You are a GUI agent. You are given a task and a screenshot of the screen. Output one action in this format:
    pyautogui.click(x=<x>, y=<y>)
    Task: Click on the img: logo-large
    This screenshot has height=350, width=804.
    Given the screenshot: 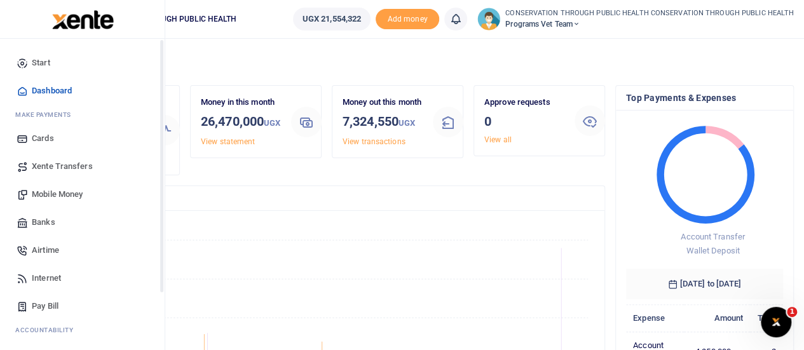 What is the action you would take?
    pyautogui.click(x=83, y=20)
    